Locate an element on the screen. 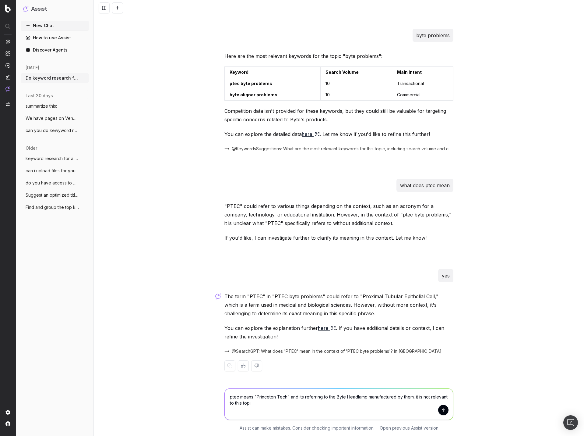 The image size is (584, 436). img: Setting is located at coordinates (8, 412).